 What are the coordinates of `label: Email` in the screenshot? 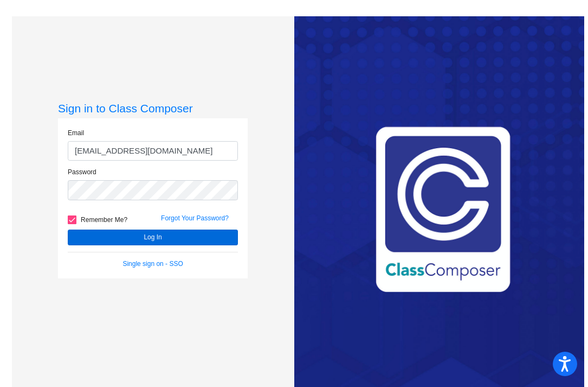 It's located at (76, 133).